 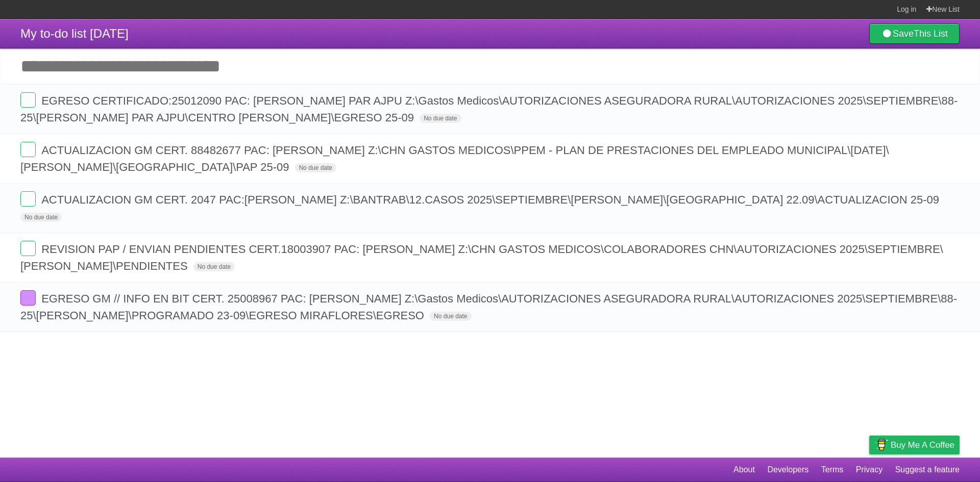 I want to click on a: SaveThis List, so click(x=914, y=34).